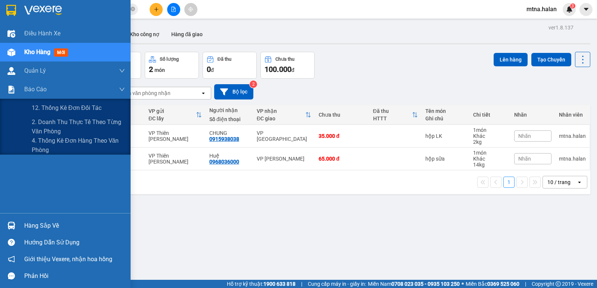 This screenshot has height=288, width=597. I want to click on div: HTTT, so click(393, 119).